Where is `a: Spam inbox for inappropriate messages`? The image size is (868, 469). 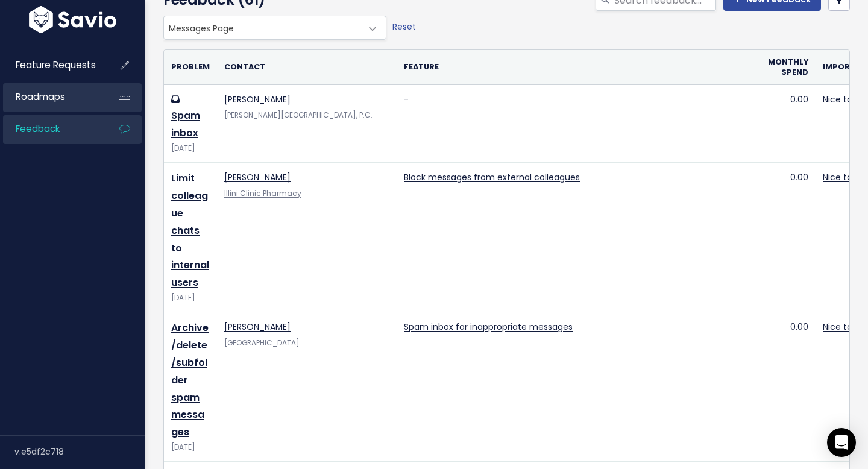 a: Spam inbox for inappropriate messages is located at coordinates (488, 327).